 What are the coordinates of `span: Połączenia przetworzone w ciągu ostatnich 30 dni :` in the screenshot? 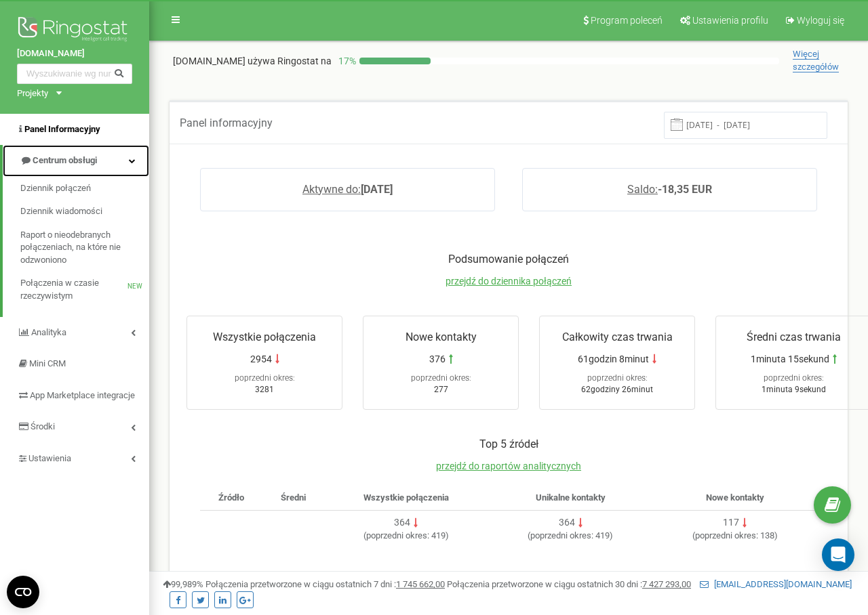 It's located at (569, 584).